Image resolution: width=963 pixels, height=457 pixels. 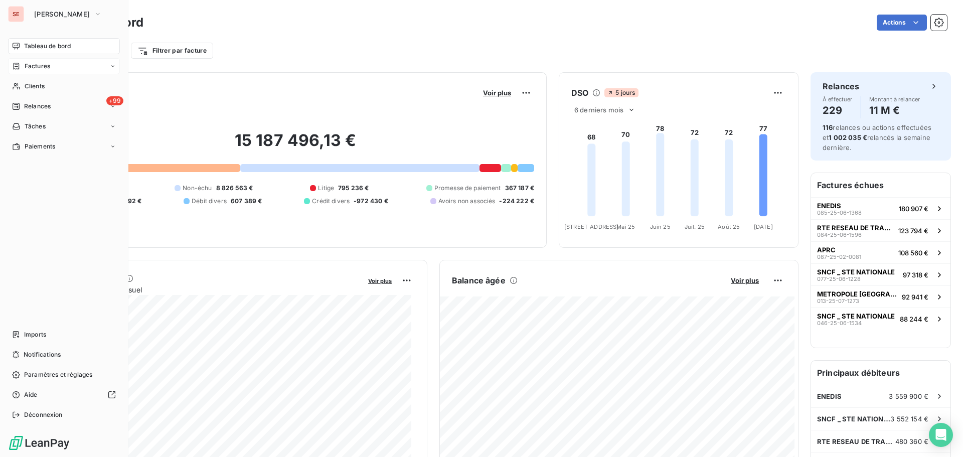 What do you see at coordinates (876, 137) in the screenshot?
I see `span: relances ou actions effectuées et relancés la semaine dernière.` at bounding box center [876, 137].